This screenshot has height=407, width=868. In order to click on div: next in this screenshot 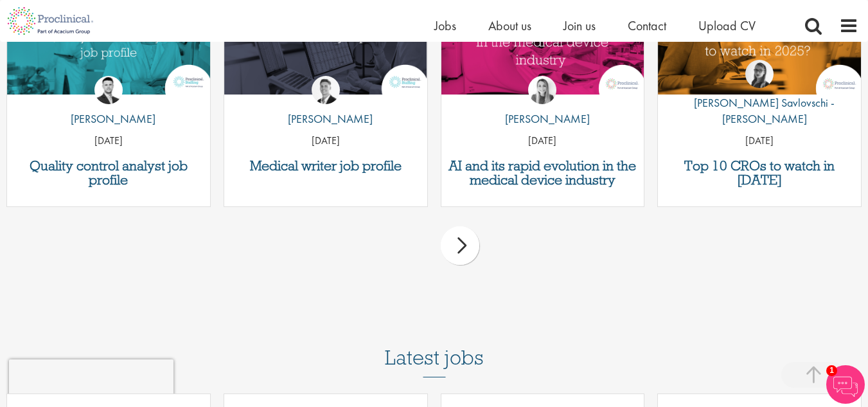, I will do `click(460, 246)`.